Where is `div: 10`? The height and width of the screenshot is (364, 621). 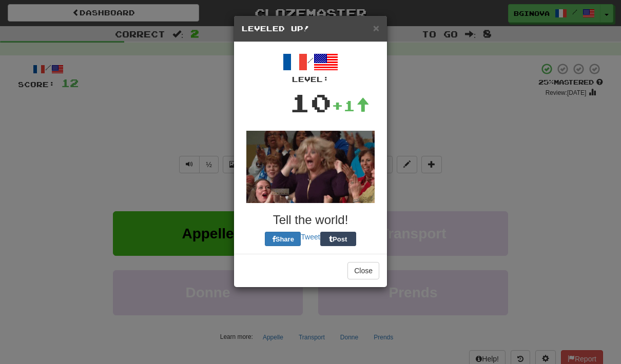
div: 10 is located at coordinates (310, 103).